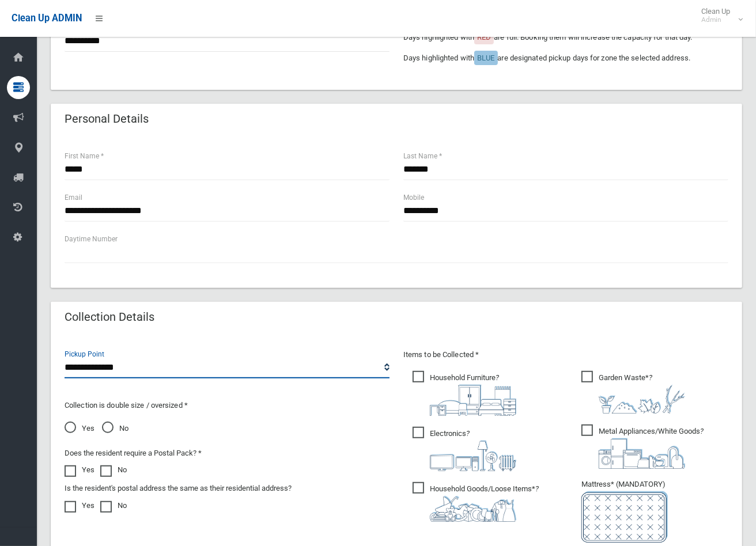 This screenshot has height=546, width=756. Describe the element at coordinates (716, 20) in the screenshot. I see `small: Admin` at that location.